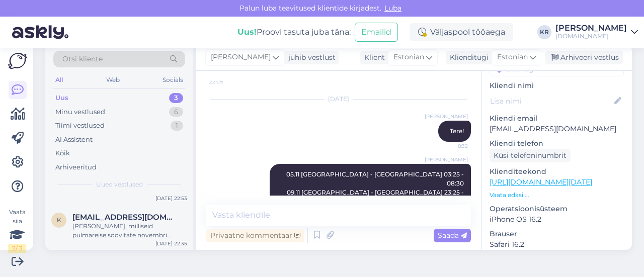 This screenshot has height=277, width=644. I want to click on div: Uus, so click(62, 98).